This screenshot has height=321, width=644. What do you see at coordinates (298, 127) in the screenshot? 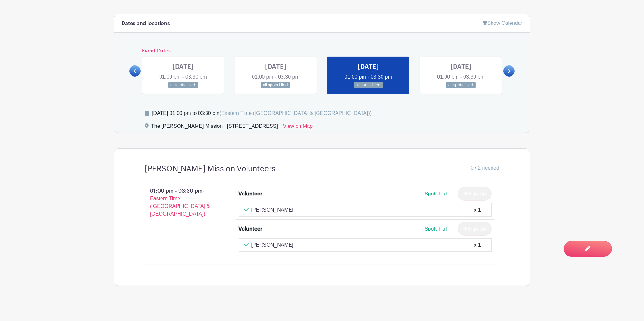
I see `a: View on Map` at bounding box center [298, 127].